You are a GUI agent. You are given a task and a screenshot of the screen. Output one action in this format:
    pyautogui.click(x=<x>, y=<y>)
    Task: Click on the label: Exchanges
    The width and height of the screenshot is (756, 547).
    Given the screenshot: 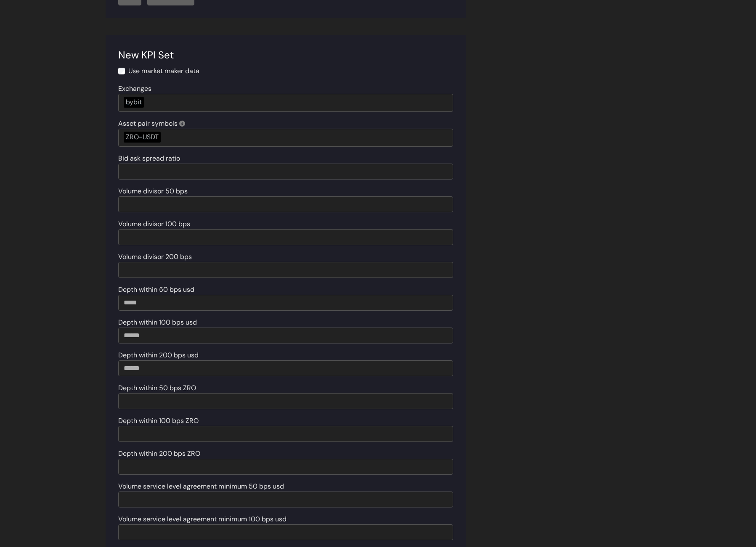 What is the action you would take?
    pyautogui.click(x=134, y=89)
    